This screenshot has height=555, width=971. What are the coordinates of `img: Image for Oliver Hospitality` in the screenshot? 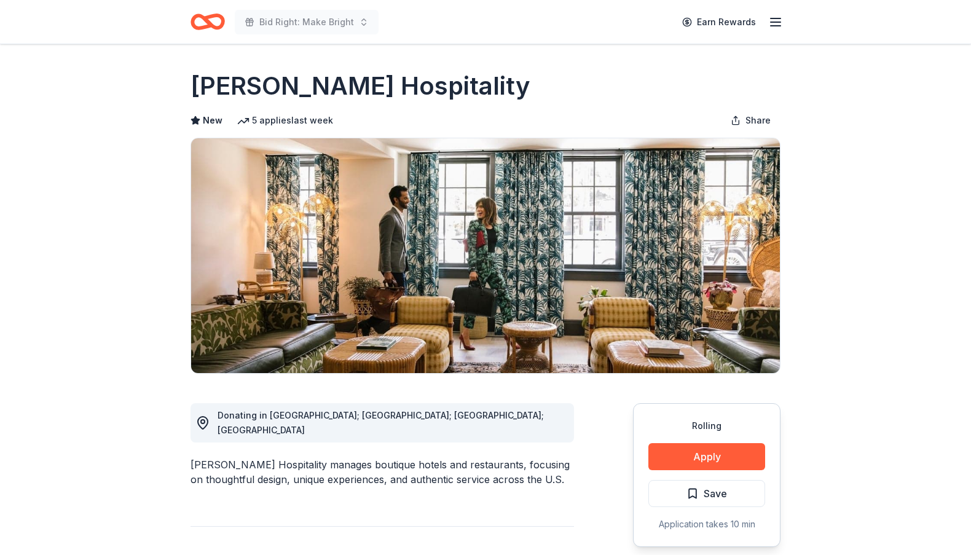 It's located at (486, 256).